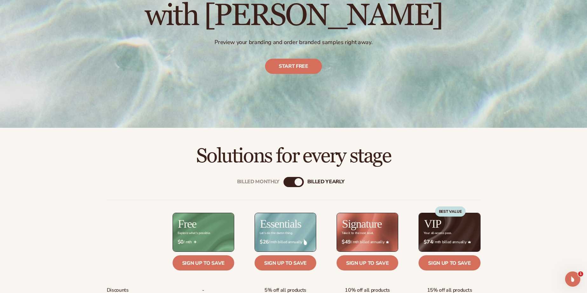 The width and height of the screenshot is (587, 293). I want to click on img: Signature_BG_eeb718c8-65ac-49e3-a4e5-327c6aa73146.jpg, so click(367, 232).